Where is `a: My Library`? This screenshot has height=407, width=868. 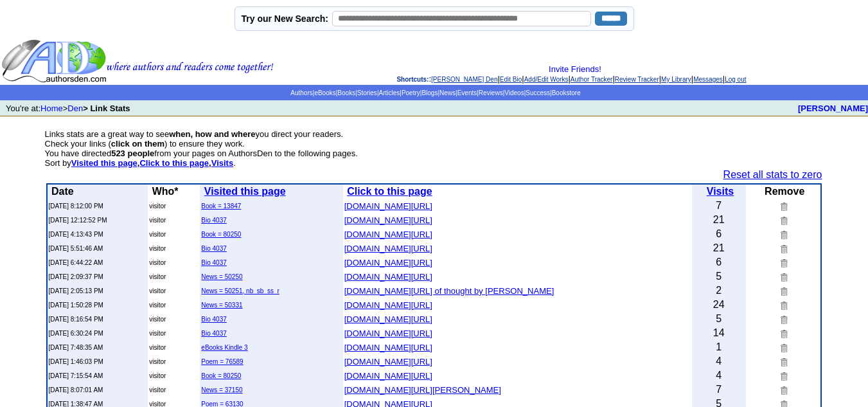
a: My Library is located at coordinates (676, 79).